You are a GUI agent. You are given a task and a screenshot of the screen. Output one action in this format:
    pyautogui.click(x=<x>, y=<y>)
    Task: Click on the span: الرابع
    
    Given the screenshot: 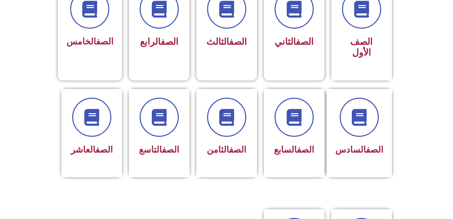 What is the action you would take?
    pyautogui.click(x=159, y=42)
    